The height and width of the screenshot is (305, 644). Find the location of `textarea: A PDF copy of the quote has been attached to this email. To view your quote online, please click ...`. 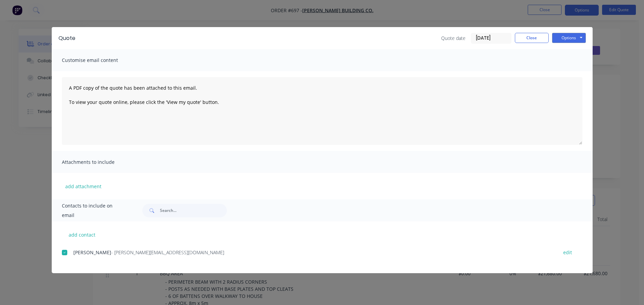

textarea: A PDF copy of the quote has been attached to this email. To view your quote online, please click ... is located at coordinates (322, 111).